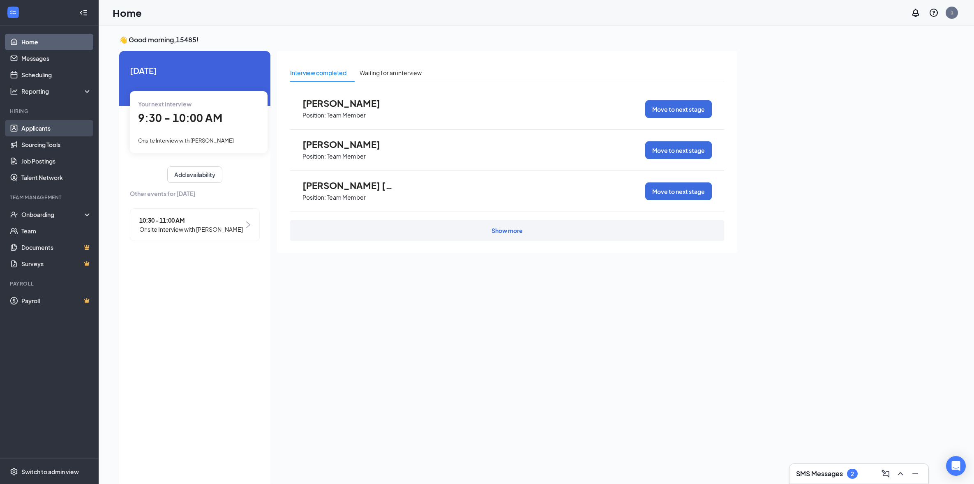 Image resolution: width=974 pixels, height=484 pixels. Describe the element at coordinates (934, 13) in the screenshot. I see `svg: QuestionInfo` at that location.